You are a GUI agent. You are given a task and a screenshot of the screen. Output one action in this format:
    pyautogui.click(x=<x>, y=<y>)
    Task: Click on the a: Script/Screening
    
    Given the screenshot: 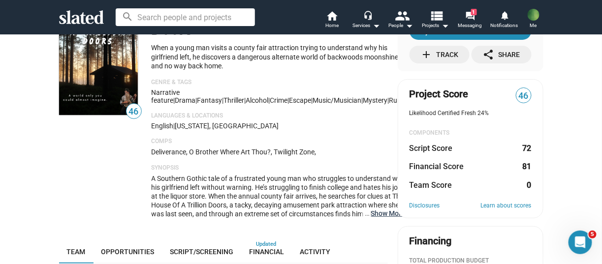 What is the action you would take?
    pyautogui.click(x=202, y=252)
    